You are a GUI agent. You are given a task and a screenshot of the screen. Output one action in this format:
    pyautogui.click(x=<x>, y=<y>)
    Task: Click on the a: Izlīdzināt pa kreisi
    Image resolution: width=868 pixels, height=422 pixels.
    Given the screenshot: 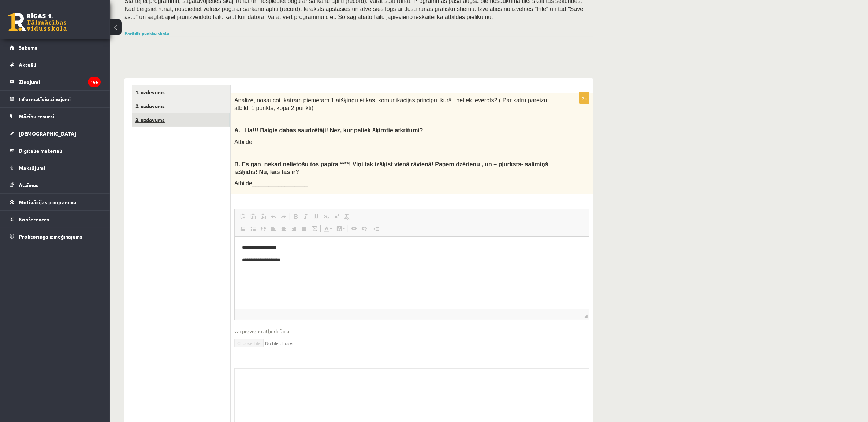 What is the action you would take?
    pyautogui.click(x=273, y=229)
    